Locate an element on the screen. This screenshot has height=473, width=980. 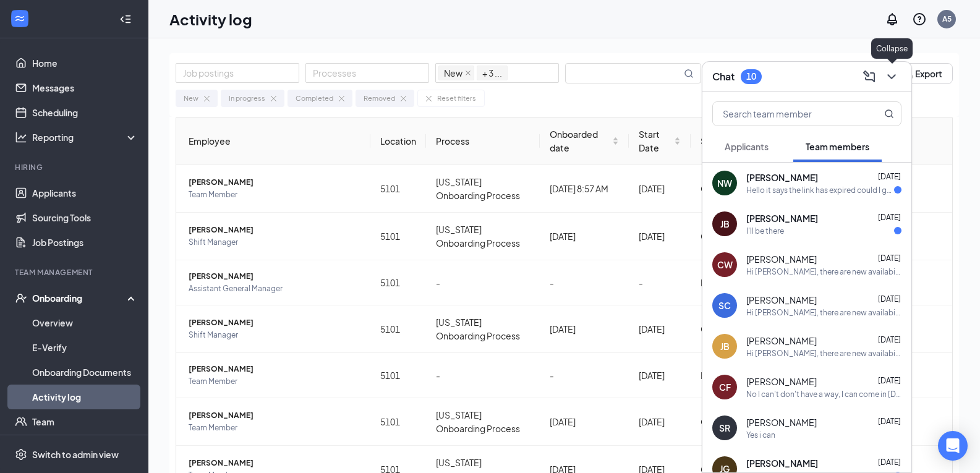
button: ComposeMessage is located at coordinates (869, 77).